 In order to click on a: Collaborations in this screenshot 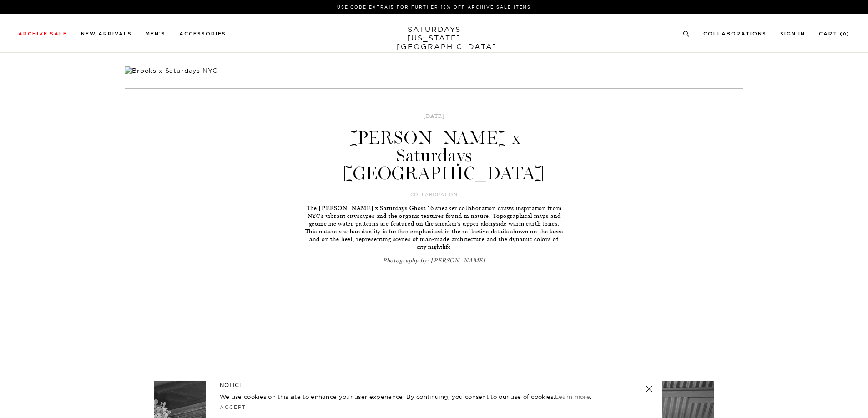, I will do `click(735, 34)`.